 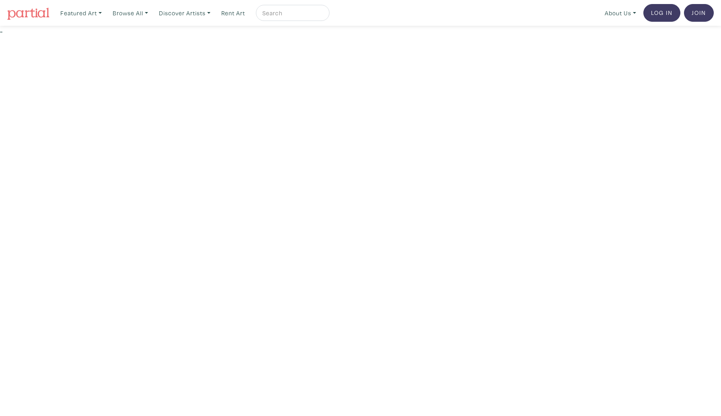 I want to click on a: Featured Art, so click(x=81, y=13).